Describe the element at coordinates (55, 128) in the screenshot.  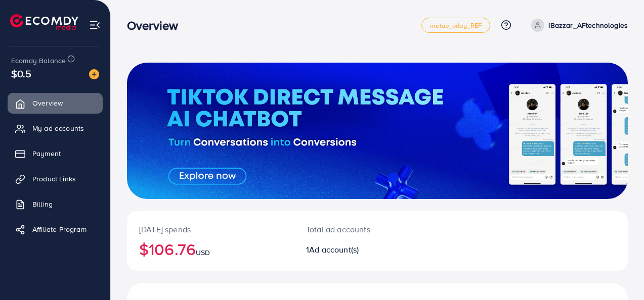
I see `a: My ad accounts` at that location.